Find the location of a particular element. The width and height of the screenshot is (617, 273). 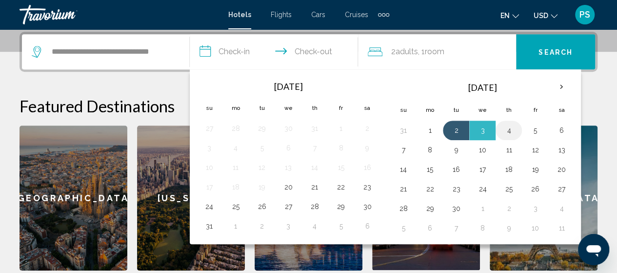

button: Change language is located at coordinates (510, 15).